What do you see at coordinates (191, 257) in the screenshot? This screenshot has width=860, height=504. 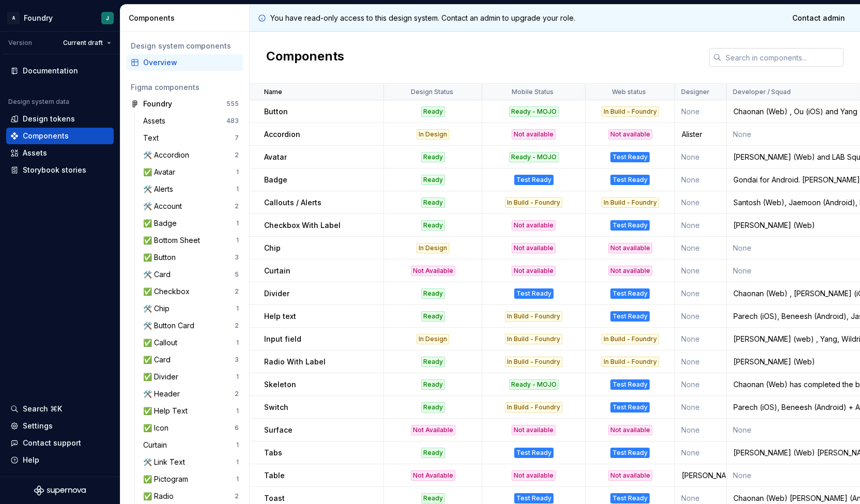 I see `a: ✅ Button3` at bounding box center [191, 257].